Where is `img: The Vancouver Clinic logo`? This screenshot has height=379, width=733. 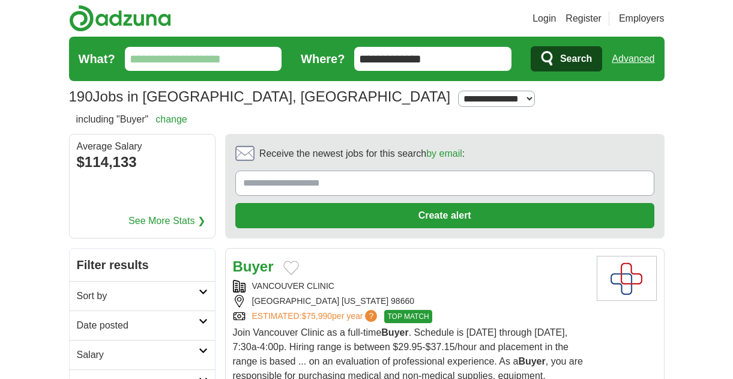 img: The Vancouver Clinic logo is located at coordinates (626, 278).